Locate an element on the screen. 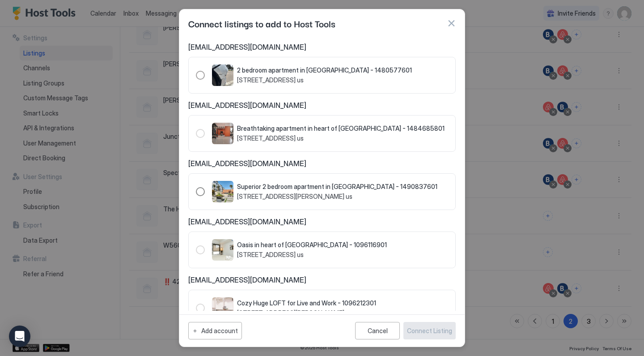  button: Add account is located at coordinates (215, 330).